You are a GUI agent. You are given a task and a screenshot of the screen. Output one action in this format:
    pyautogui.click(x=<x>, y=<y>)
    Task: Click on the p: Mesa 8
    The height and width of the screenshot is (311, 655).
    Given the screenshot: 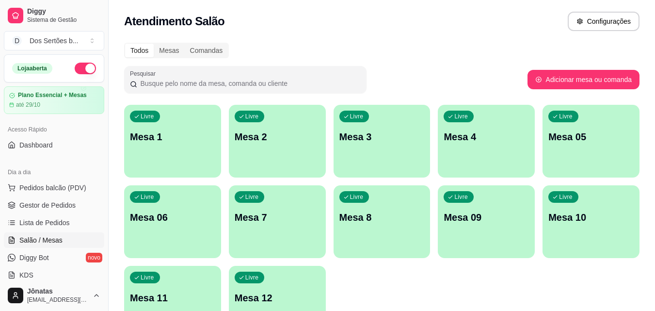 What is the action you would take?
    pyautogui.click(x=382, y=217)
    